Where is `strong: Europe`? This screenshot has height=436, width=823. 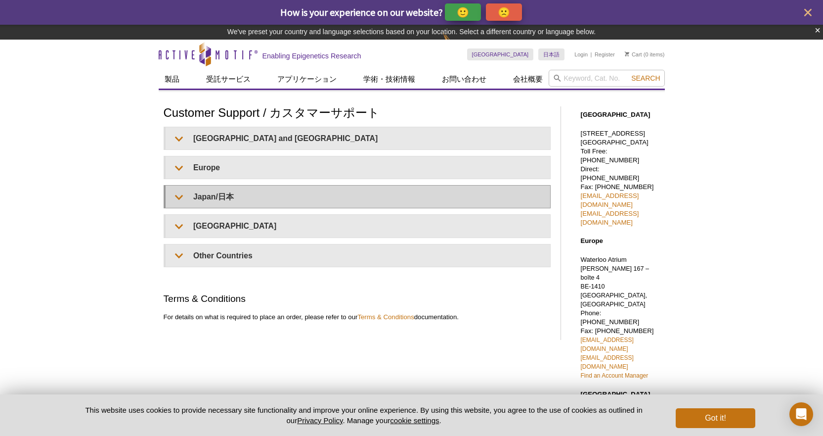 strong: Europe is located at coordinates (592, 240).